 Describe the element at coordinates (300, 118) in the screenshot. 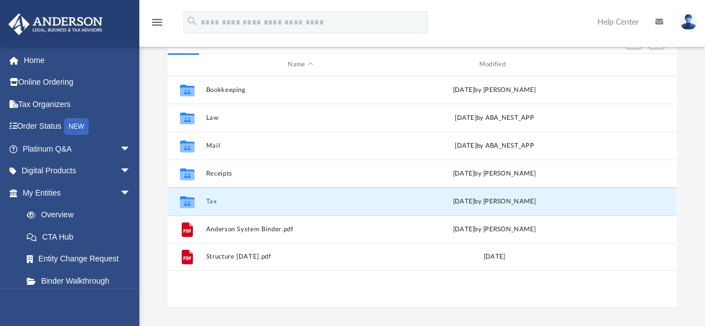

I see `button: Law` at that location.